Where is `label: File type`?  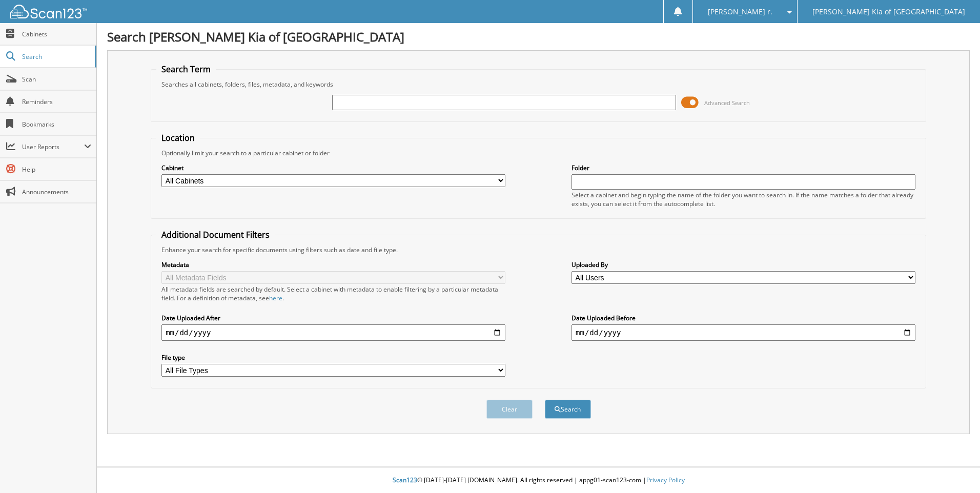 label: File type is located at coordinates (333, 357).